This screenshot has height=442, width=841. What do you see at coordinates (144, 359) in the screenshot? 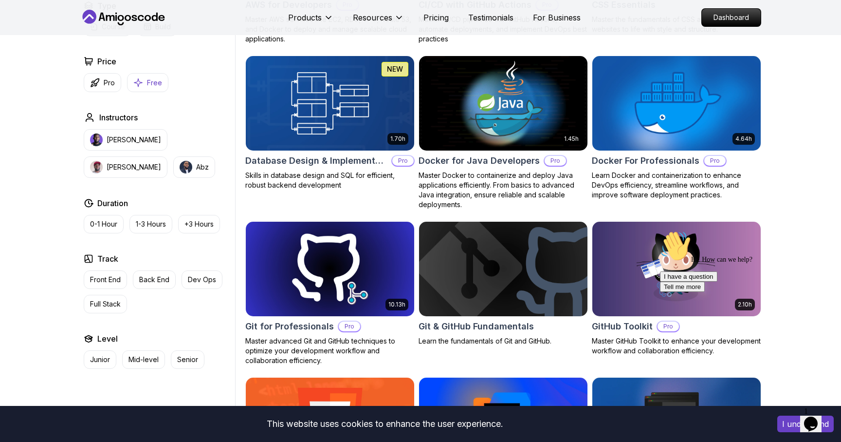
I see `p: Mid-level` at bounding box center [144, 359].